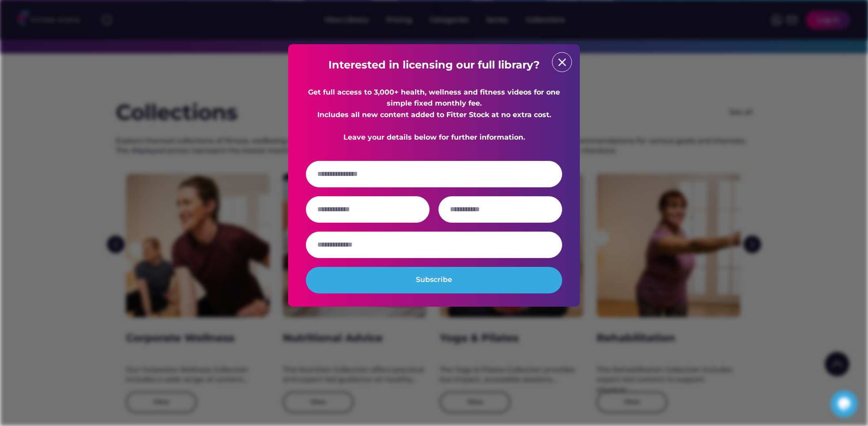 This screenshot has width=868, height=426. What do you see at coordinates (434, 280) in the screenshot?
I see `button: Subscribe` at bounding box center [434, 280].